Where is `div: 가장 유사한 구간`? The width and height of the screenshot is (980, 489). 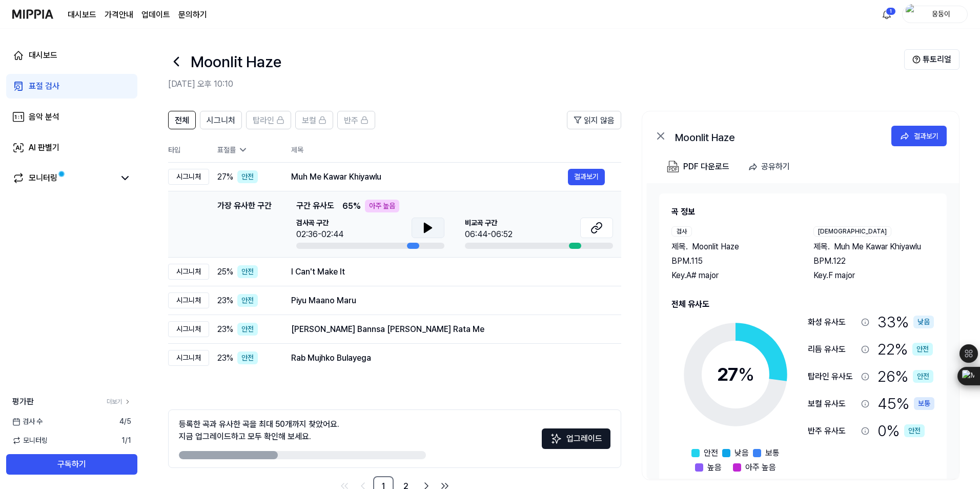 div: 가장 유사한 구간 is located at coordinates (245, 224).